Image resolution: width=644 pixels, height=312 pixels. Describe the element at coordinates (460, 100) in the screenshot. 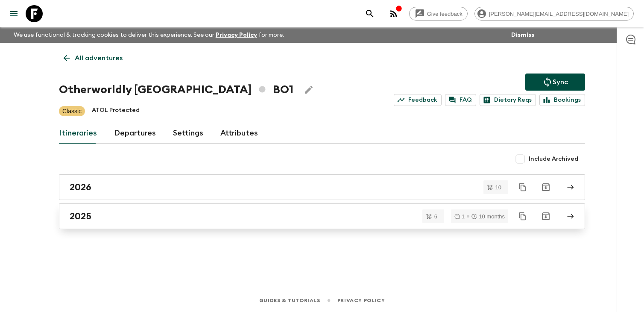

I see `a: FAQ` at that location.